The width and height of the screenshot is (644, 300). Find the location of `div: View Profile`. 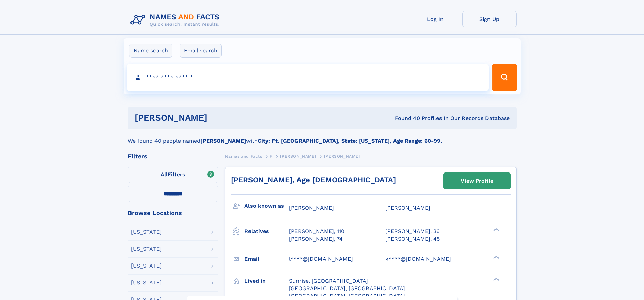

div: View Profile is located at coordinates (477, 181).